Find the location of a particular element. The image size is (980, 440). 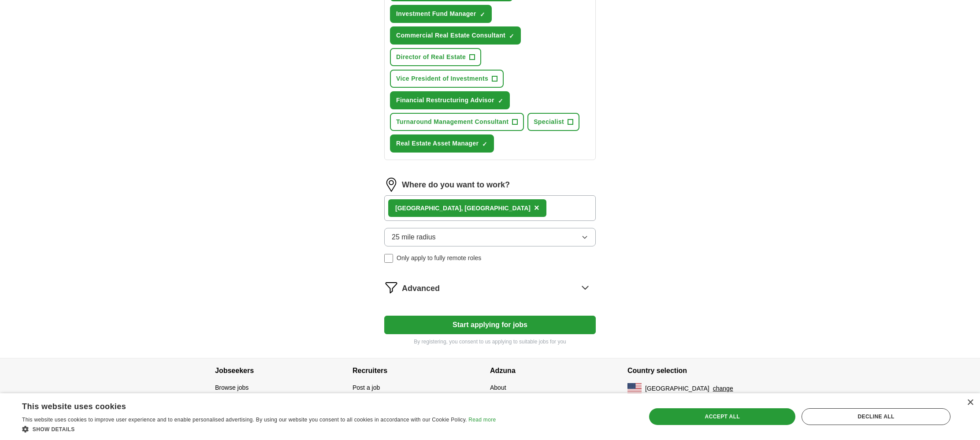

a: About is located at coordinates (498, 388).